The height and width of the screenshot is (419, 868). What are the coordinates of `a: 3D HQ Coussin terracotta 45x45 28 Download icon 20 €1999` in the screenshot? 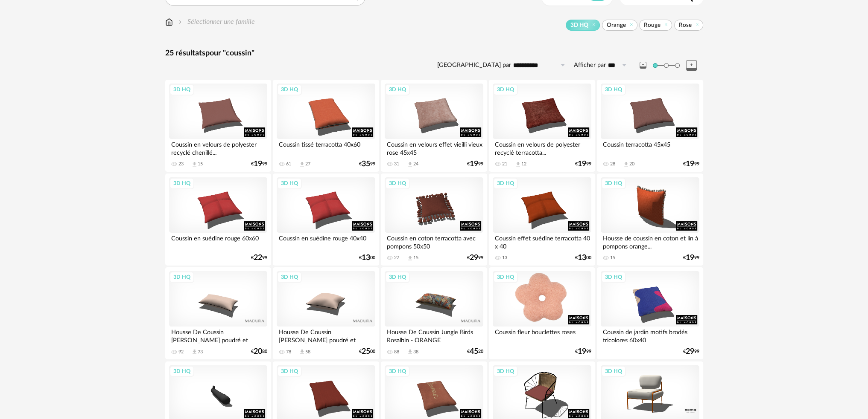 It's located at (650, 126).